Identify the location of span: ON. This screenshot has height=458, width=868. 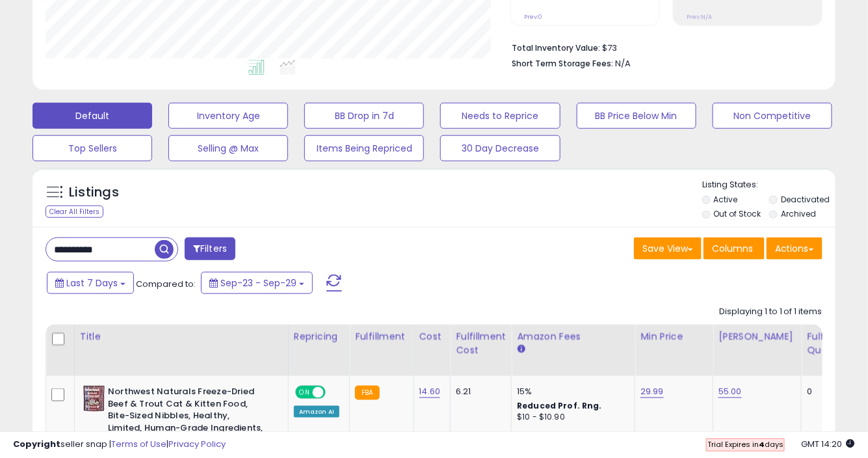
(304, 392).